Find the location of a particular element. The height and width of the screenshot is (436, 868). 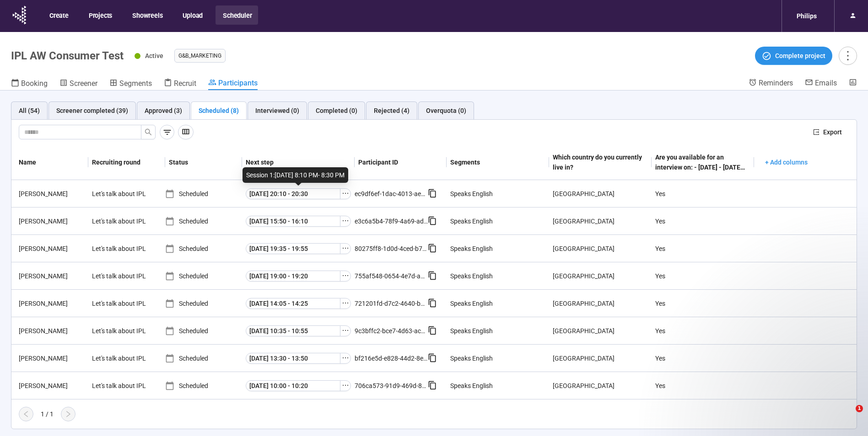

div: 1 / 1 is located at coordinates (47, 414).